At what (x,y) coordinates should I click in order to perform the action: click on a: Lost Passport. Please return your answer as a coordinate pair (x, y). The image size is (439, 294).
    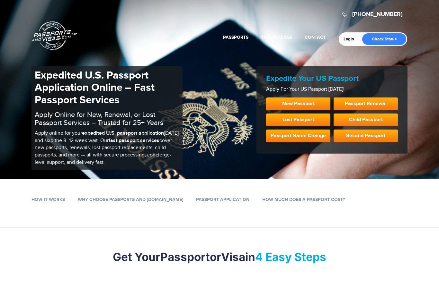
    Looking at the image, I should click on (298, 120).